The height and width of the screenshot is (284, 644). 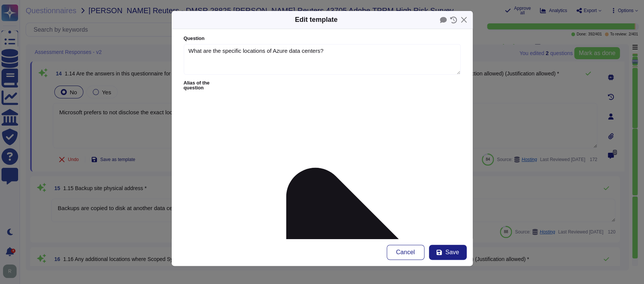 I want to click on div: Edit template, so click(x=316, y=19).